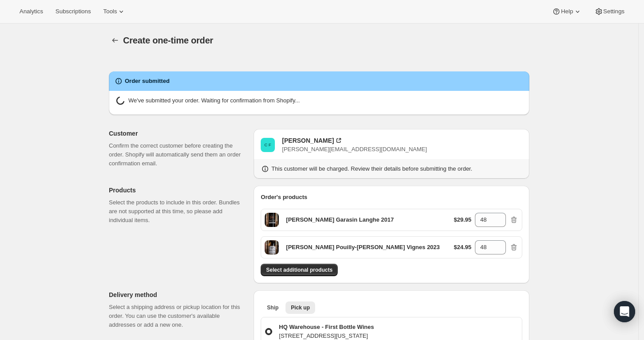 This screenshot has width=644, height=340. I want to click on span: Settings, so click(613, 11).